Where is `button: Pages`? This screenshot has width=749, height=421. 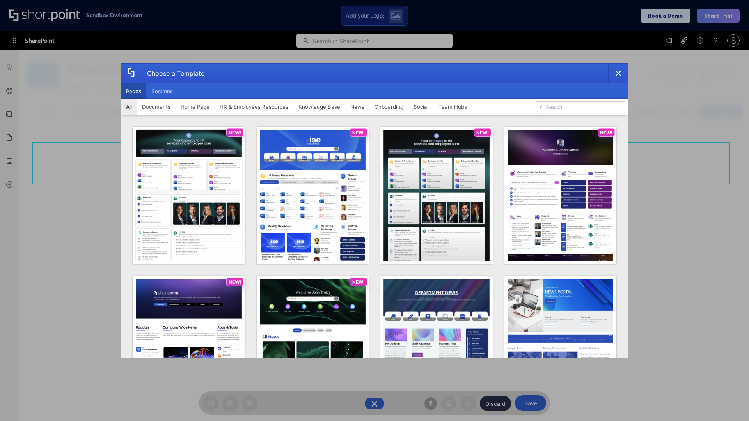
button: Pages is located at coordinates (133, 91).